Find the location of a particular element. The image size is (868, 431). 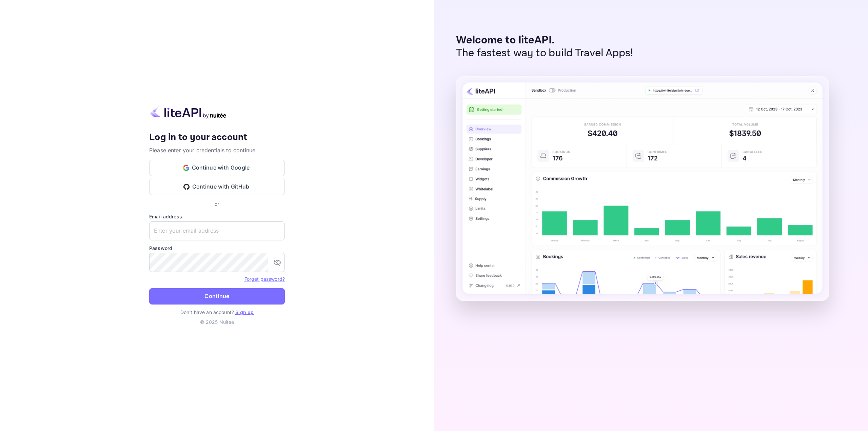

p: The fastest way to build Travel Apps! is located at coordinates (544, 53).